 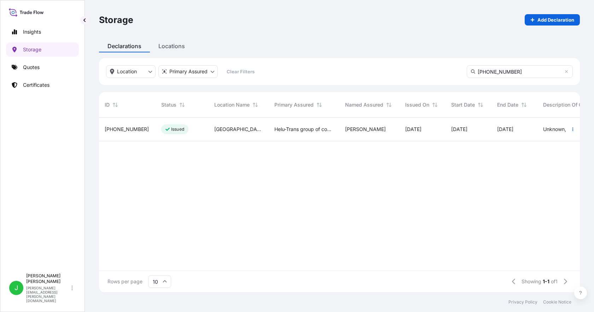 I want to click on a: Add Declaration, so click(x=553, y=20).